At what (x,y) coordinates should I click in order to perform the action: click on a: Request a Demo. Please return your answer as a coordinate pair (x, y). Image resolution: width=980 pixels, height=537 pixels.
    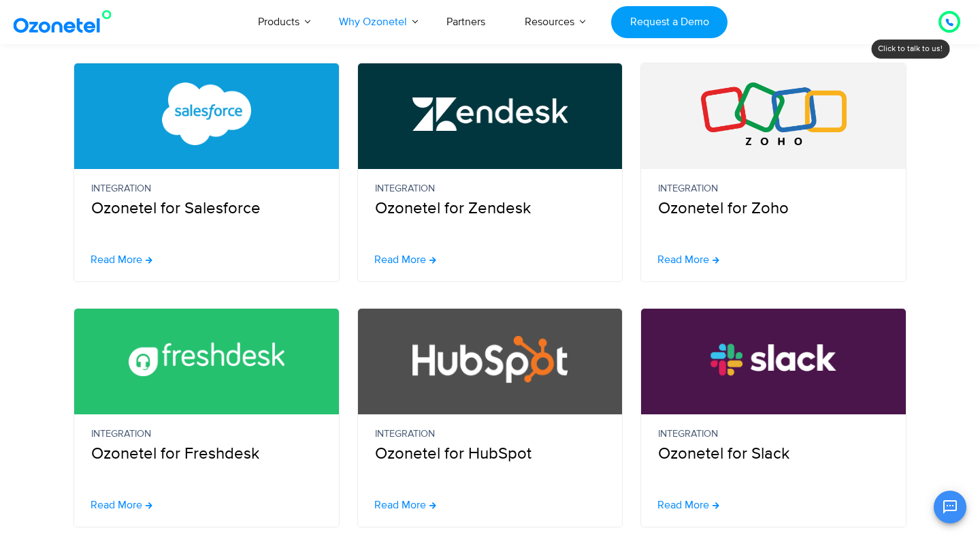
    Looking at the image, I should click on (669, 22).